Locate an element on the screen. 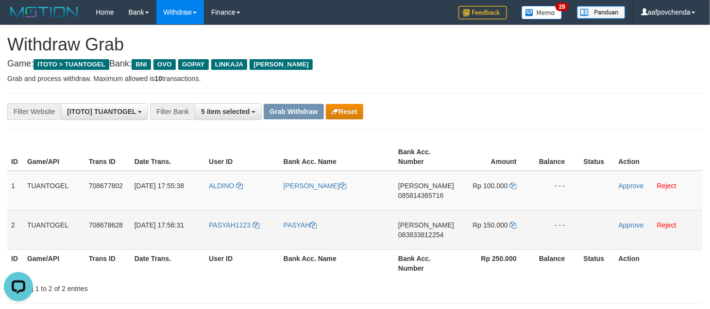 This screenshot has height=309, width=710. img: Button%20Memo.svg is located at coordinates (542, 13).